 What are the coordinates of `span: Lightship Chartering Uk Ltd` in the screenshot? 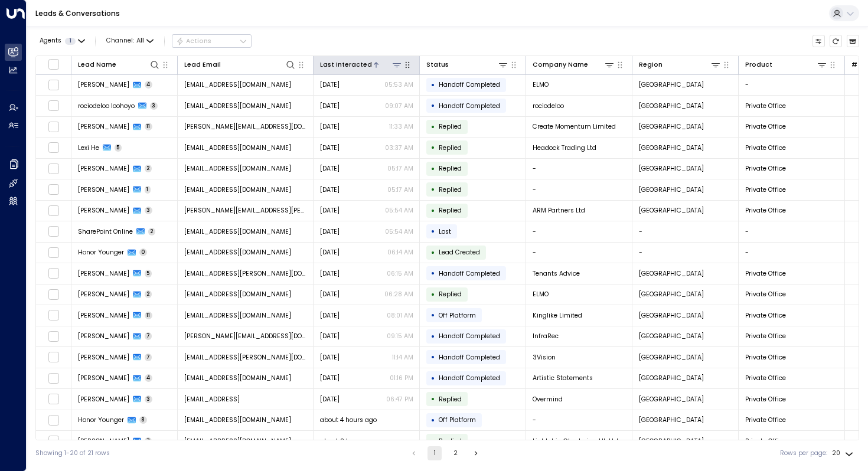 It's located at (575, 441).